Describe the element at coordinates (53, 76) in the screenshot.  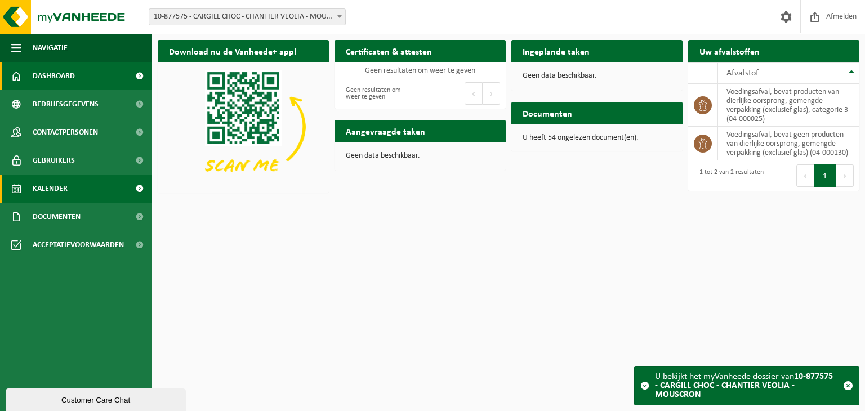
I see `span: Dashboard` at that location.